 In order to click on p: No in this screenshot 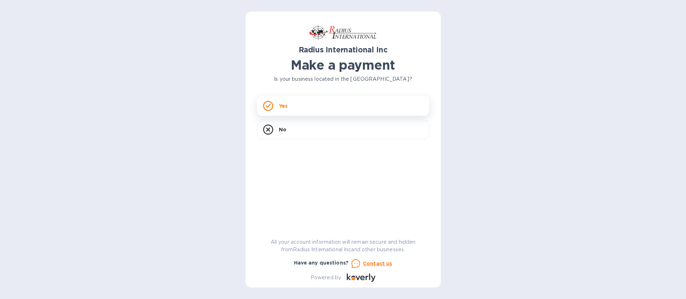, I will do `click(283, 130)`.